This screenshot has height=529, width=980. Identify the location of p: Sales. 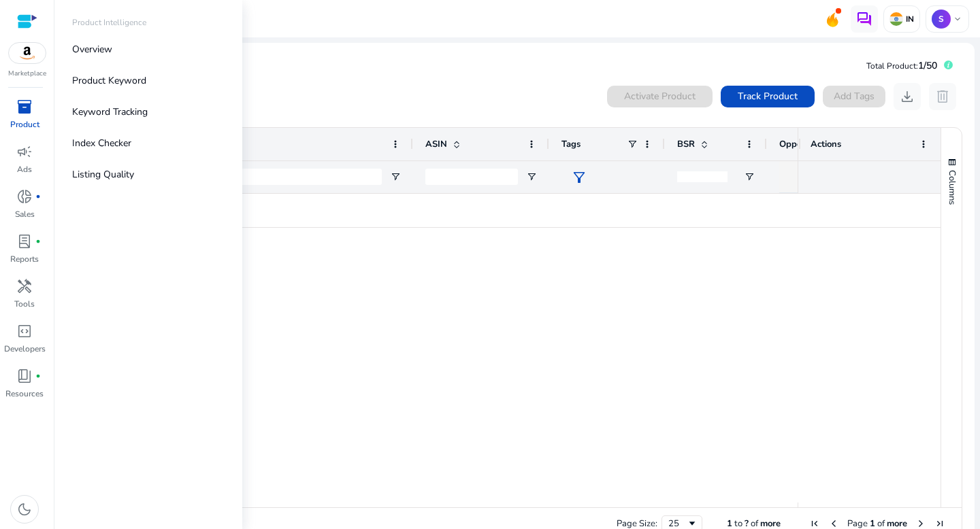
(25, 215).